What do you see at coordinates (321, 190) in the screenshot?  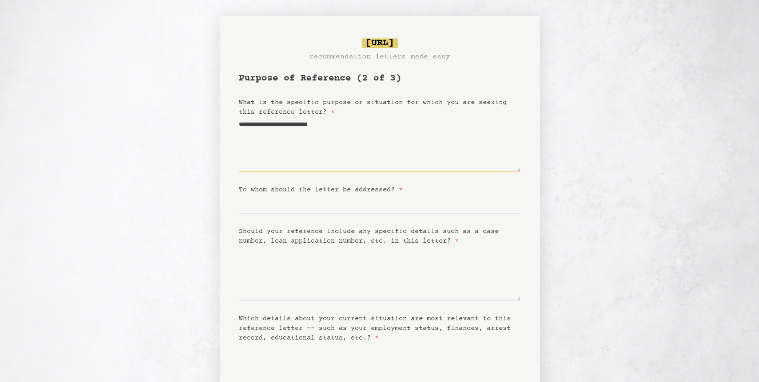 I see `label: To whom should the letter be addressed?` at bounding box center [321, 190].